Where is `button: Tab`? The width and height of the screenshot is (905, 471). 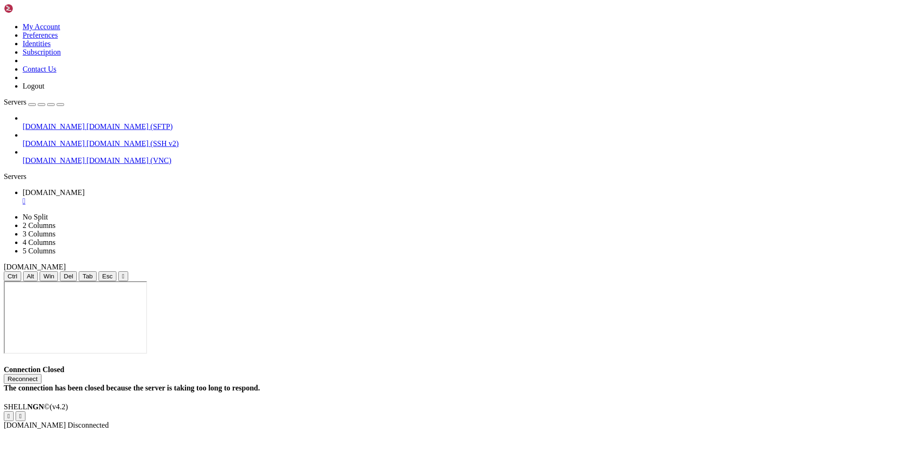 button: Tab is located at coordinates (88, 276).